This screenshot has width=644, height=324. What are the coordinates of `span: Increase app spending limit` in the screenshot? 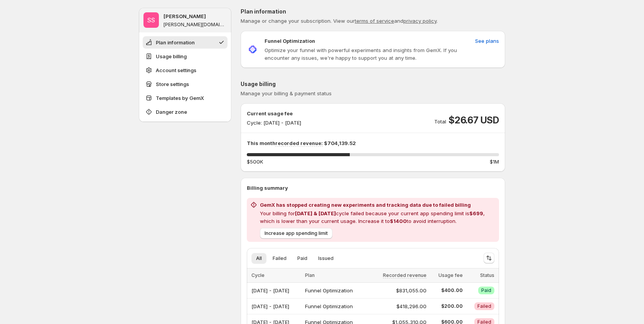 It's located at (296, 233).